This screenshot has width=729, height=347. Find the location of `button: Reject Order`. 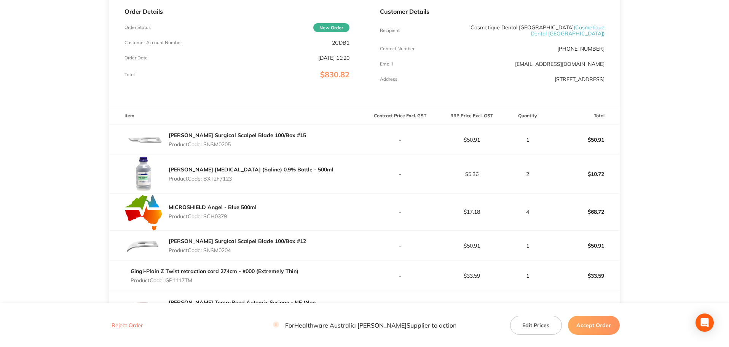

button: Reject Order is located at coordinates (127, 325).